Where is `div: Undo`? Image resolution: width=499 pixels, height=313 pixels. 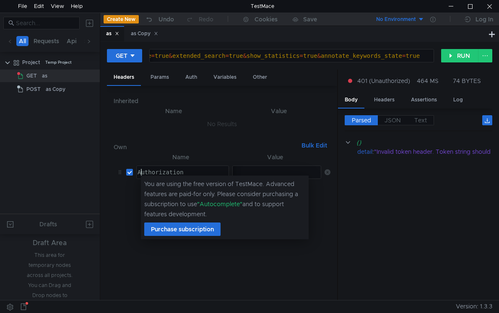 div: Undo is located at coordinates (166, 19).